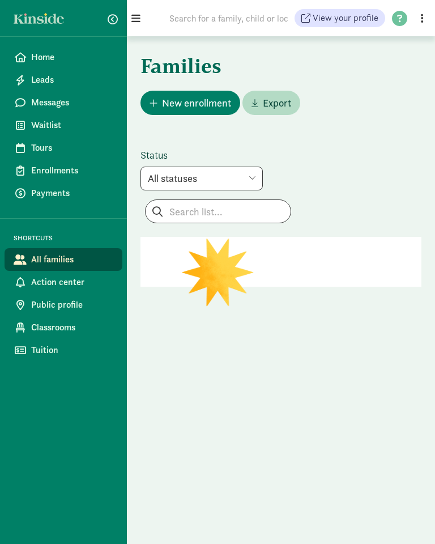 The width and height of the screenshot is (435, 544). Describe the element at coordinates (72, 193) in the screenshot. I see `span: Payments` at that location.